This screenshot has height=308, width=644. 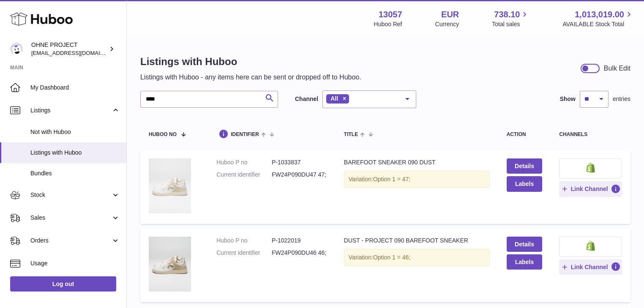 I want to click on dd: P-1022019, so click(x=299, y=240).